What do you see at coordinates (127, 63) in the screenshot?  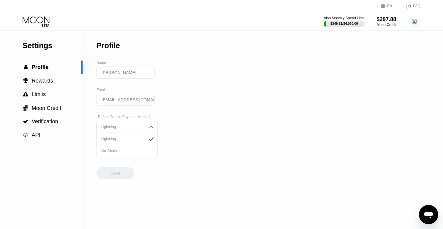 I see `div: Name` at bounding box center [127, 63].